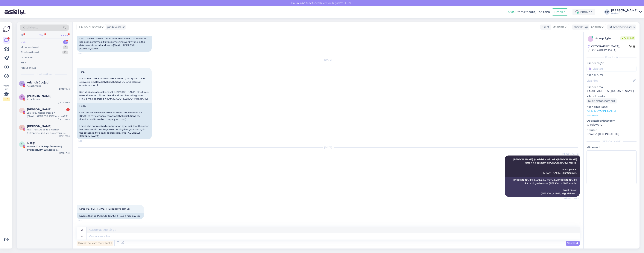 This screenshot has width=644, height=253. I want to click on b: Uus!, so click(512, 12).